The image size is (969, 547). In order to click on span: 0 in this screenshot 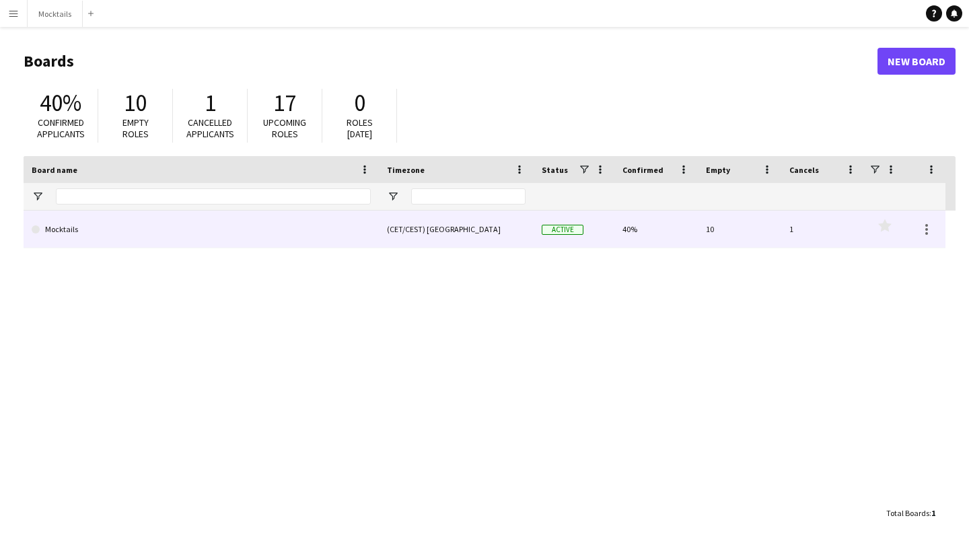, I will do `click(359, 103)`.